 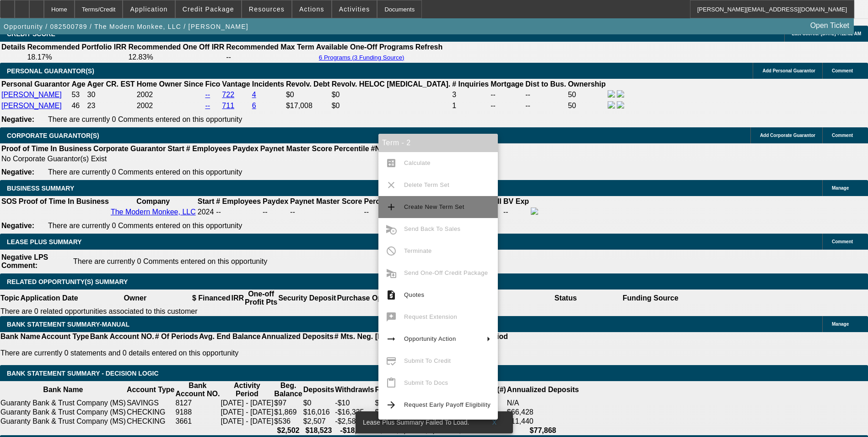 I want to click on b: Company, so click(x=153, y=201).